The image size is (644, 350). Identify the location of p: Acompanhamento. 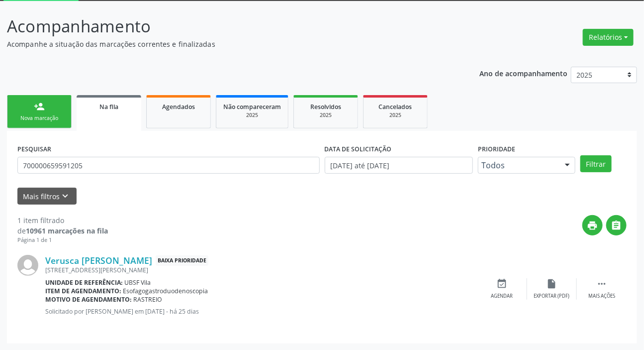
(227, 26).